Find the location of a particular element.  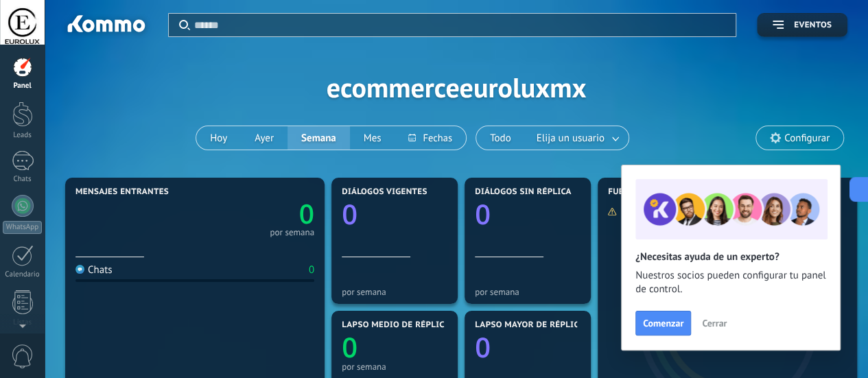

span: Lapso medio de réplica is located at coordinates (396, 325).